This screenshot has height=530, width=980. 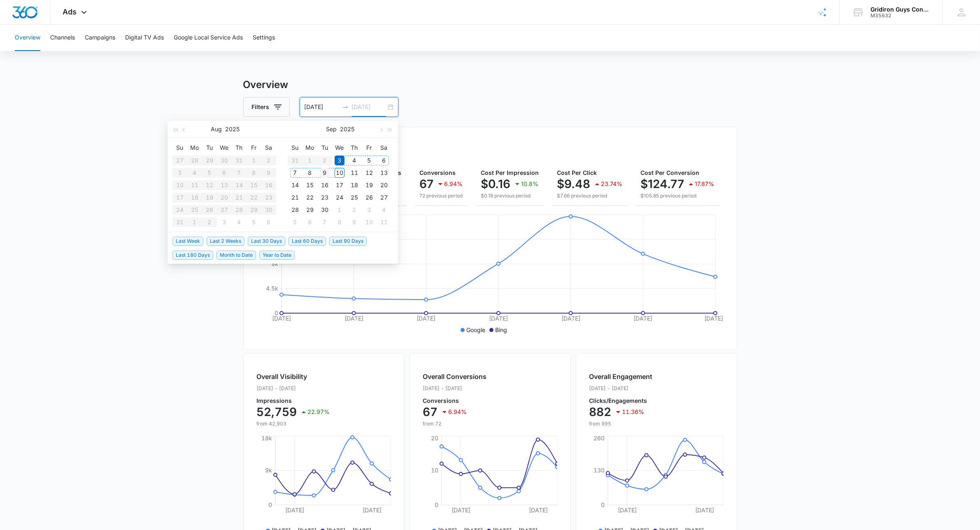 What do you see at coordinates (530, 184) in the screenshot?
I see `p: 10.8%` at bounding box center [530, 184].